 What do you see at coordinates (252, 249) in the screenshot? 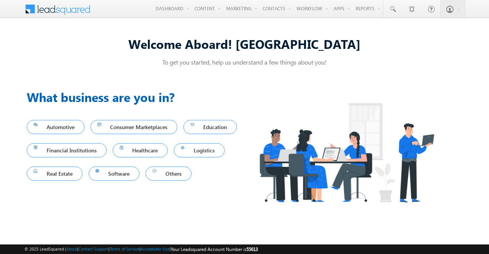
I see `span: 55613` at bounding box center [252, 249].